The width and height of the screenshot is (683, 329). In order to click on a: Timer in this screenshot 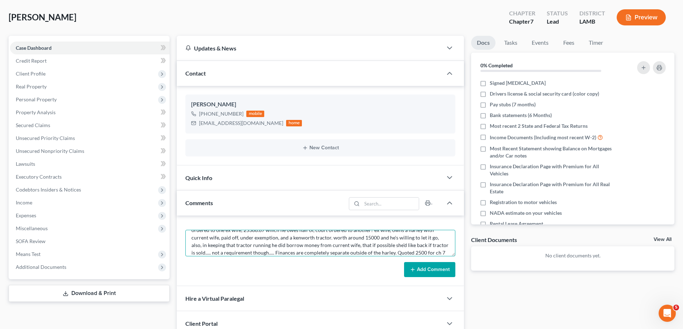, I will do `click(596, 43)`.